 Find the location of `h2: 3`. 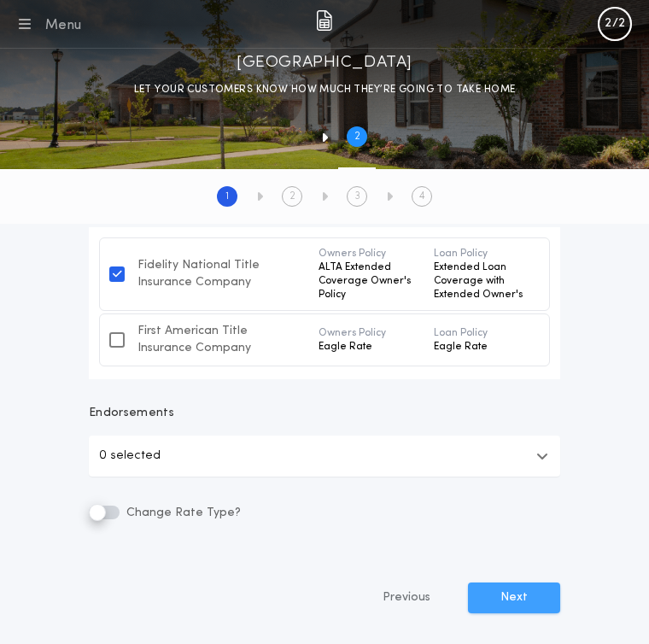

h2: 3 is located at coordinates (357, 196).